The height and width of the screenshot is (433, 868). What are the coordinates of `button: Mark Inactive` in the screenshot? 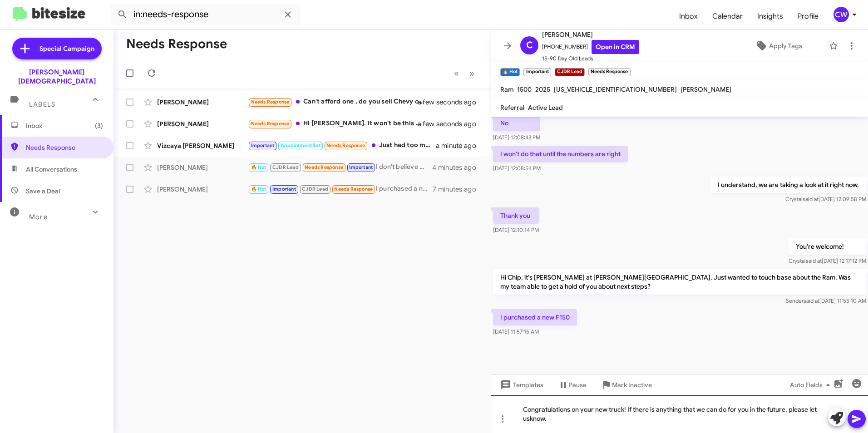 It's located at (626, 385).